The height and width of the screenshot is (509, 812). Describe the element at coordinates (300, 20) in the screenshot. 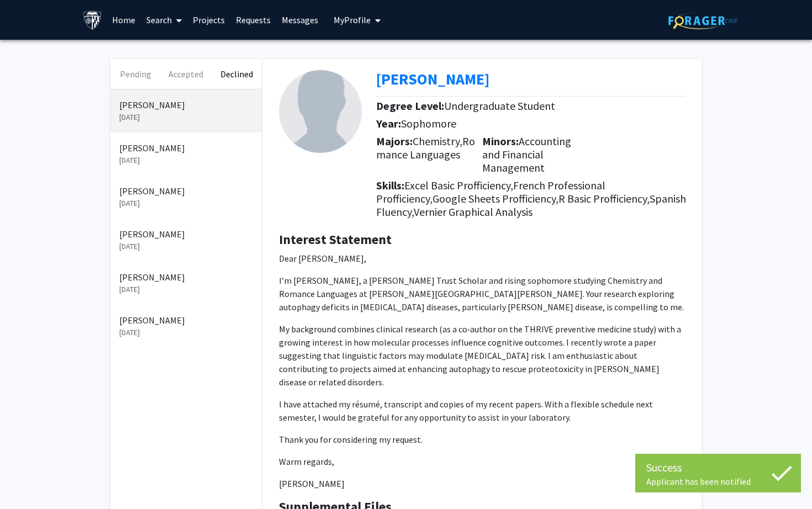

I see `a: Messages` at that location.